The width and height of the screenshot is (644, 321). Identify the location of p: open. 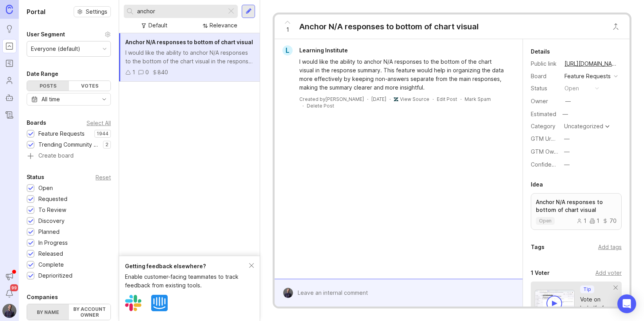
(545, 221).